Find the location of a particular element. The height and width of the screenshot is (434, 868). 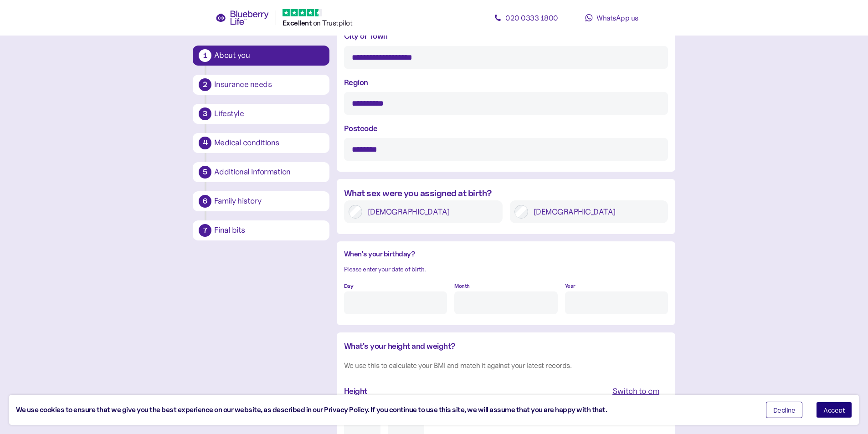

div: 5 is located at coordinates (205, 173).